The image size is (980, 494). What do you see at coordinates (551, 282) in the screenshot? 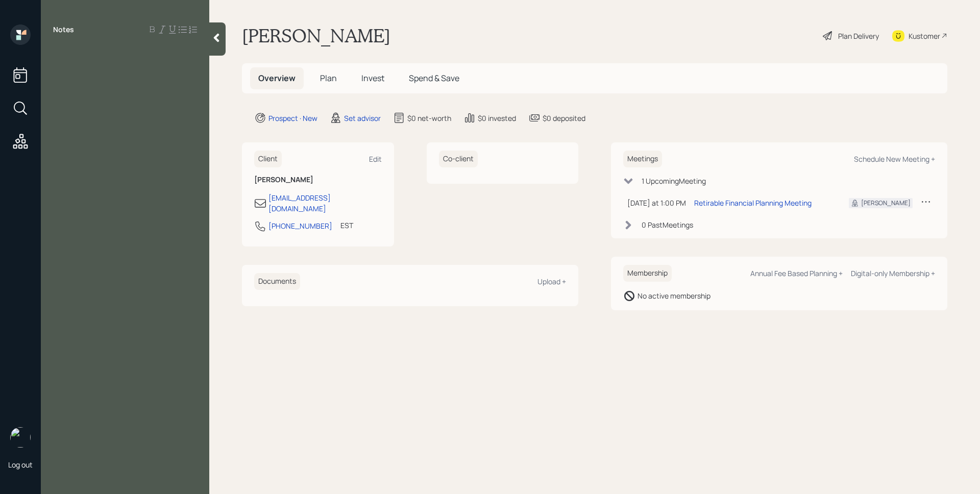
I see `div: Upload +` at bounding box center [551, 282].